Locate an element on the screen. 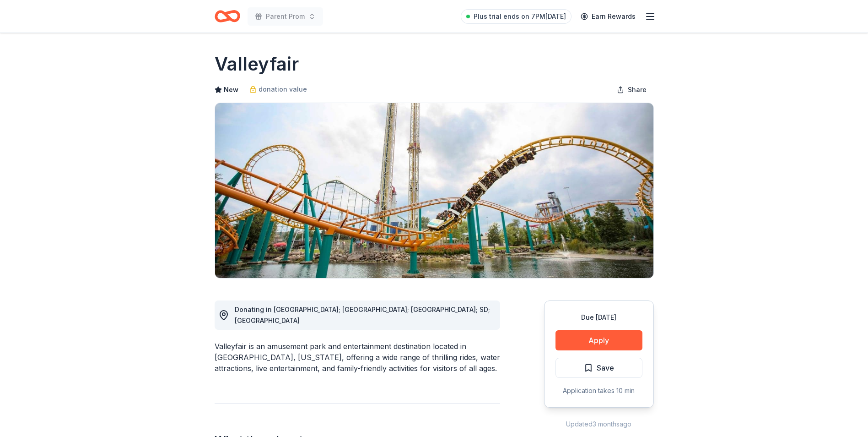  span: donation value is located at coordinates (283, 89).